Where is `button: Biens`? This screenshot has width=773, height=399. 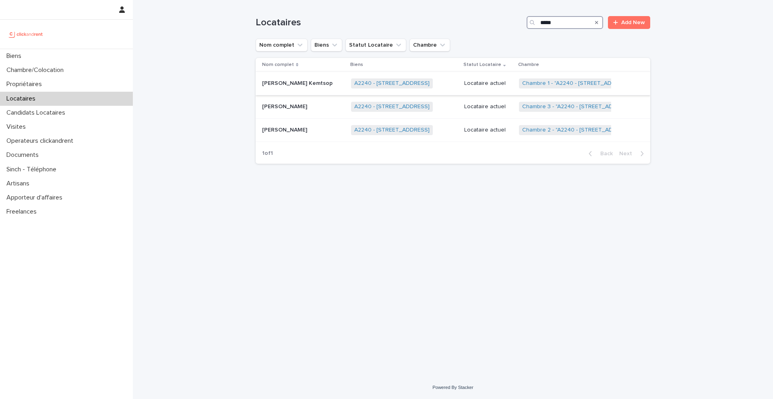
button: Biens is located at coordinates (327, 45).